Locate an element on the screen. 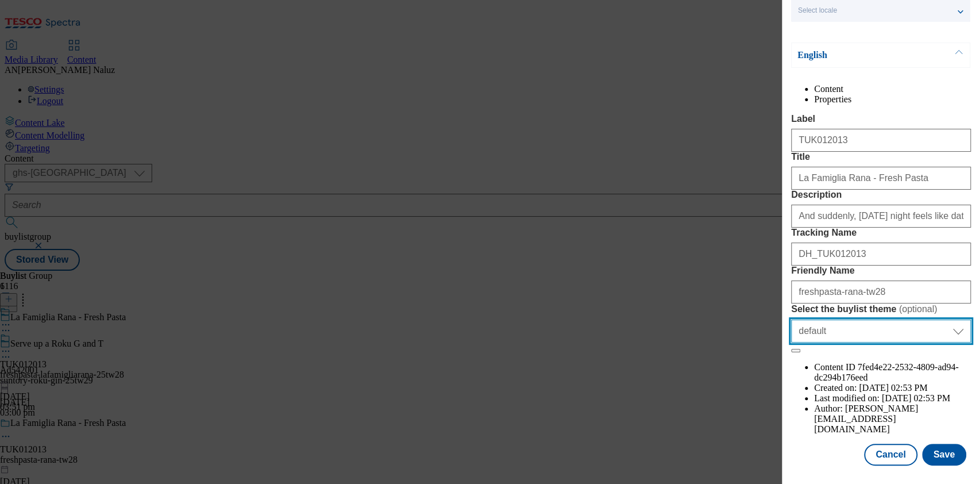  input: Enter Label is located at coordinates (880, 140).